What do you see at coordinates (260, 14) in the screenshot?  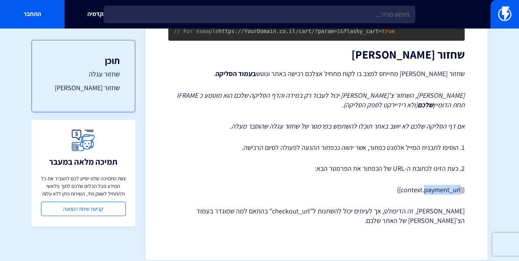 I see `input: חיפוש מהיר...` at bounding box center [260, 14].